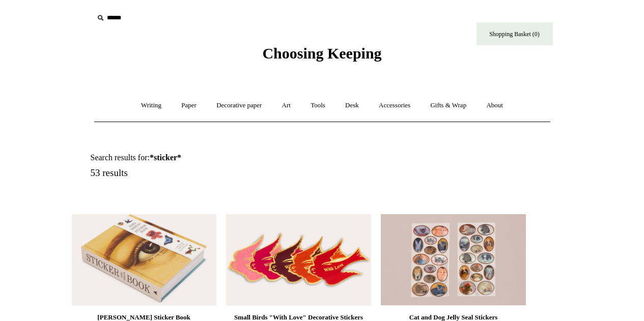 The width and height of the screenshot is (644, 321). Describe the element at coordinates (298, 260) in the screenshot. I see `img: Small Birds "With Love" Decorative Stickers` at that location.